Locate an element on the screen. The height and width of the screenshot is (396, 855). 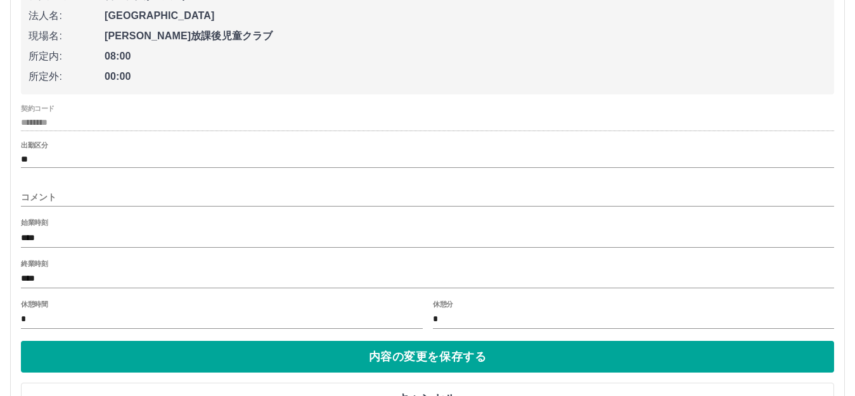
span: 08:00 is located at coordinates (465, 56).